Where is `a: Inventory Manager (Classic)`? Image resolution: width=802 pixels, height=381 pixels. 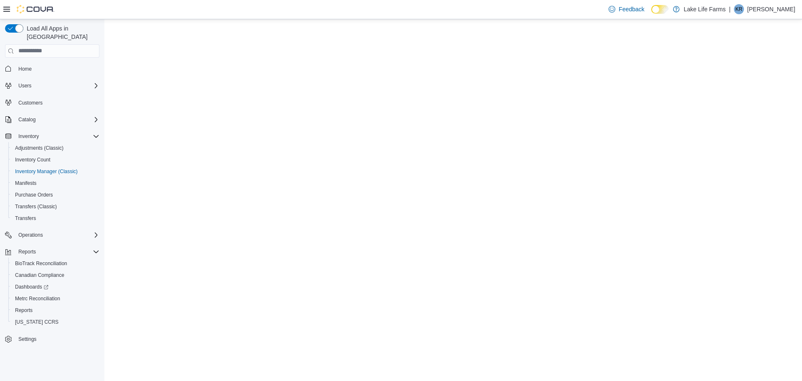
a: Inventory Manager (Classic) is located at coordinates (46, 171).